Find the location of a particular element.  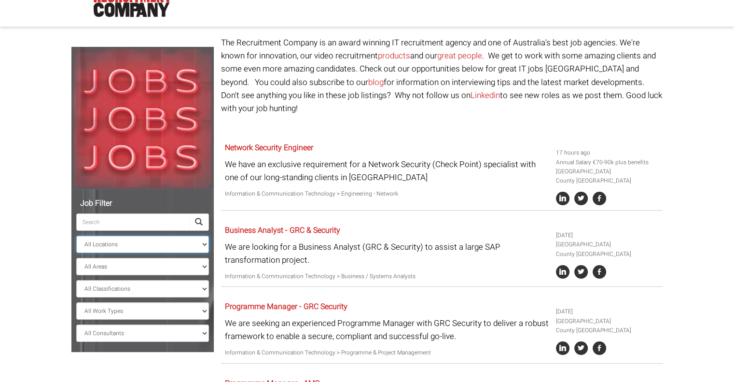

a: Linkedin is located at coordinates (485, 95).